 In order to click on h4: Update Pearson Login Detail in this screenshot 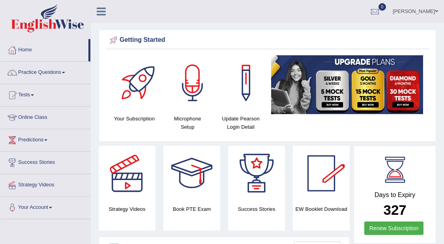, I will do `click(241, 123)`.